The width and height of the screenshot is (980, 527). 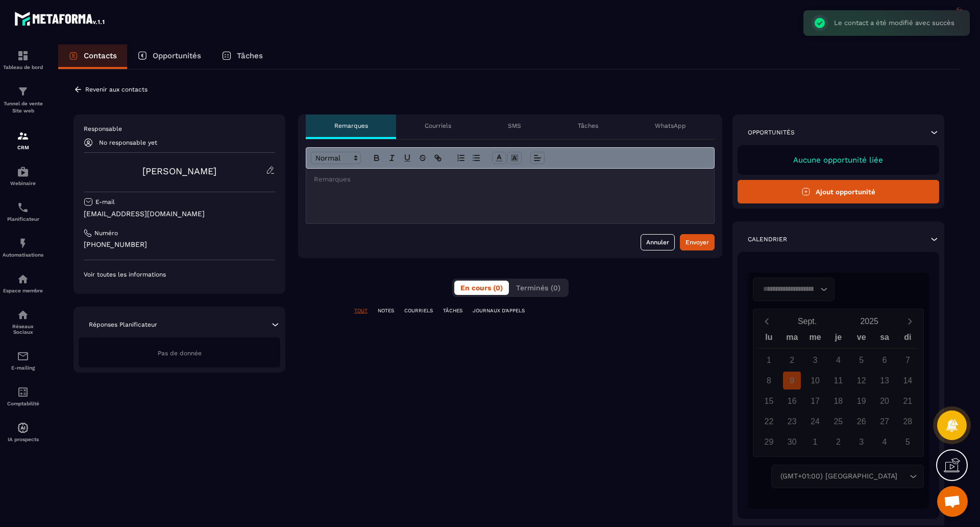 What do you see at coordinates (23, 439) in the screenshot?
I see `p: IA prospects` at bounding box center [23, 439].